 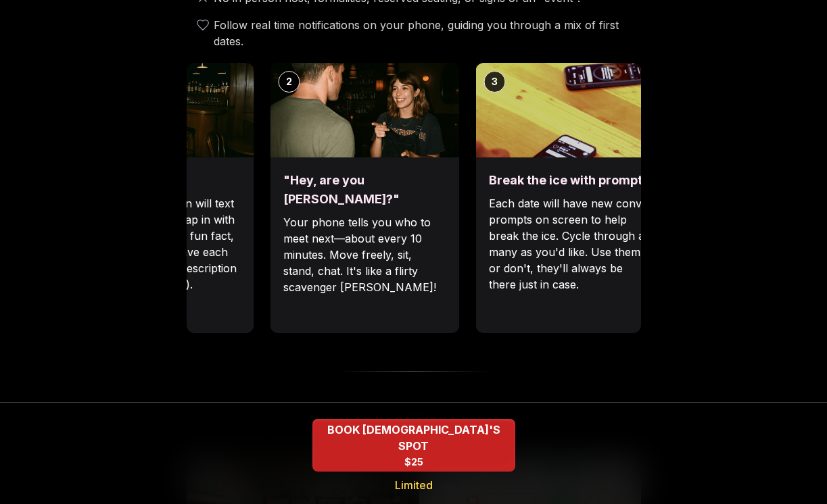 I want to click on div: 3, so click(x=495, y=82).